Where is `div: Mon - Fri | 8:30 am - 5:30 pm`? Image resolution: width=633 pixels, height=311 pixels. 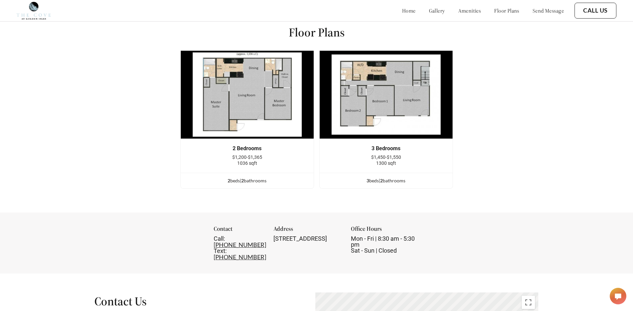
div: Mon - Fri | 8:30 am - 5:30 pm is located at coordinates (385, 245).